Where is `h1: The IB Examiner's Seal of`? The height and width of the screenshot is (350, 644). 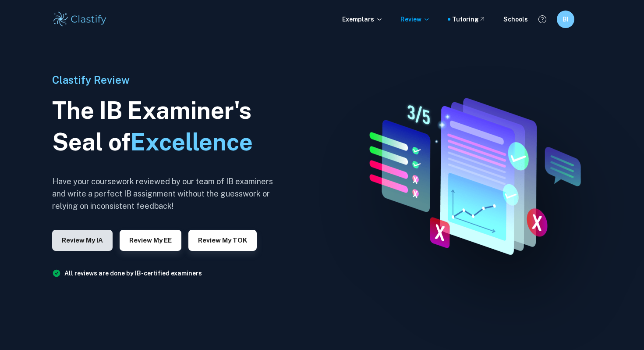
h1: The IB Examiner's Seal of is located at coordinates (166, 126).